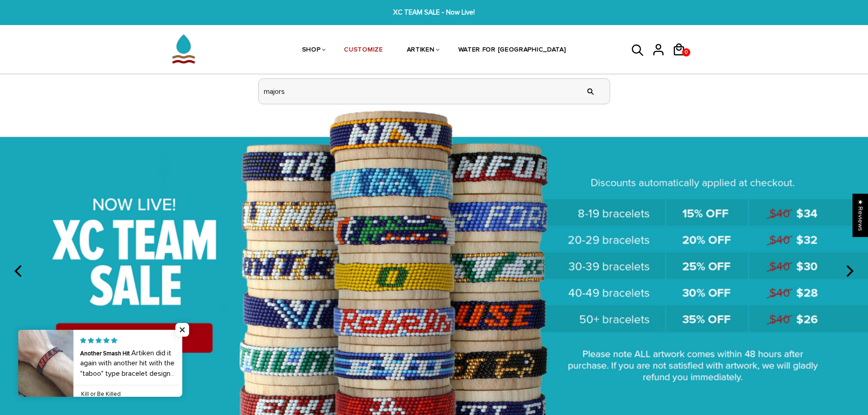  Describe the element at coordinates (849, 271) in the screenshot. I see `button: next` at that location.